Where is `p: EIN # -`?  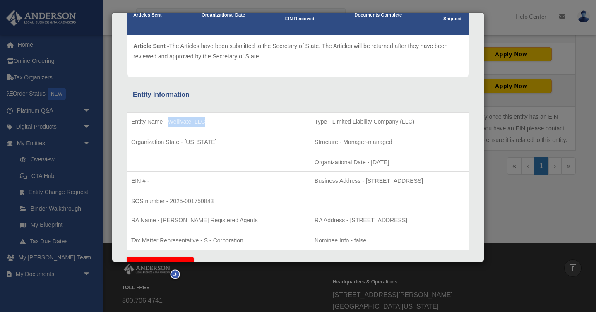 p: EIN # - is located at coordinates (218, 181).